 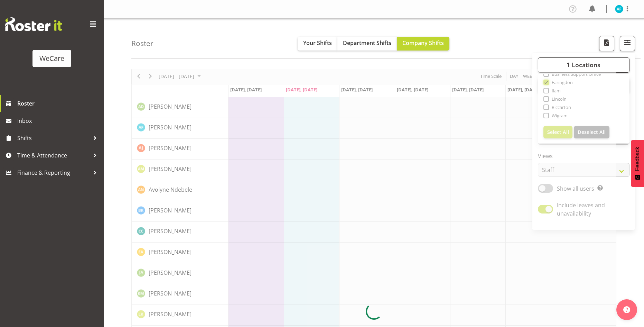 What do you see at coordinates (584, 65) in the screenshot?
I see `span: 1 Locations` at bounding box center [584, 65].